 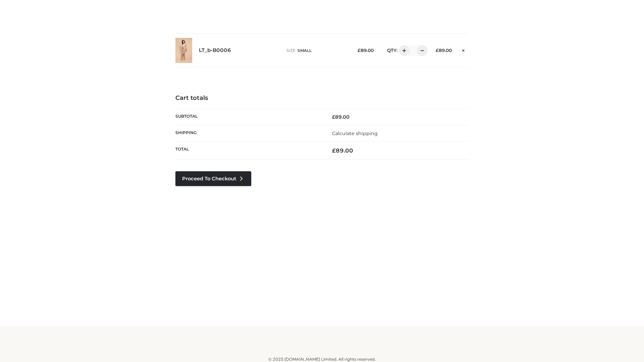 I want to click on a: LT_b-B0006, so click(x=215, y=50).